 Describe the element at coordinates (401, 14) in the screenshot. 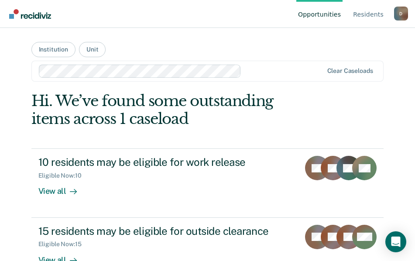

I see `div: D` at that location.